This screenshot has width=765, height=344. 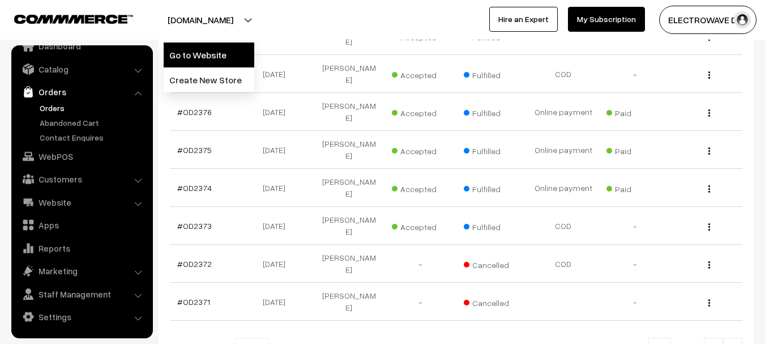 What do you see at coordinates (81, 69) in the screenshot?
I see `a: Catalog` at bounding box center [81, 69].